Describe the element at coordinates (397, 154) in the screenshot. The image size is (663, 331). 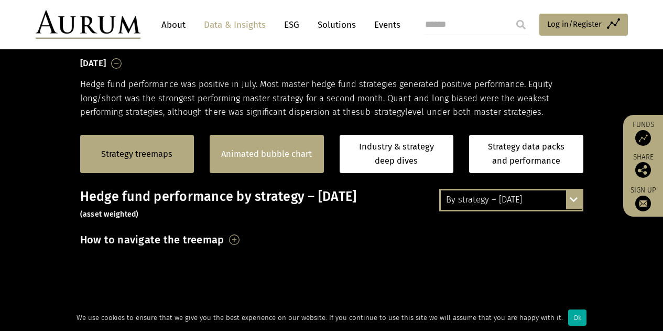
I see `a: Industry & strategy deep dives` at that location.